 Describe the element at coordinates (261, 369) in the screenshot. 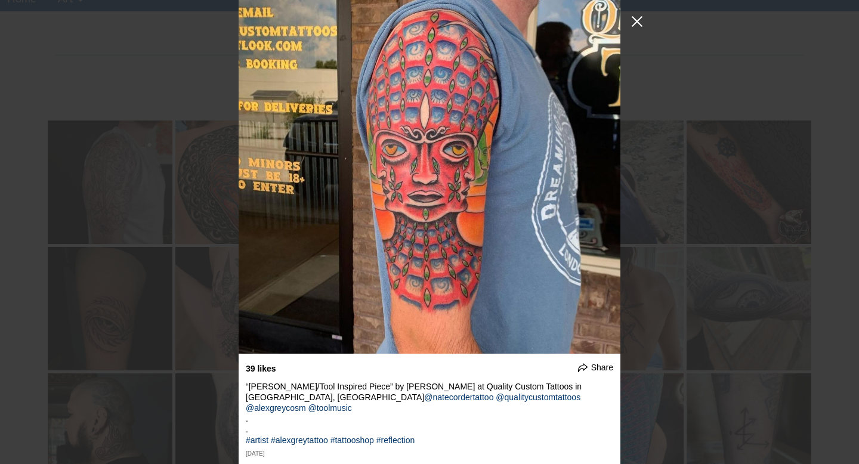

I see `div: 39 likes` at that location.